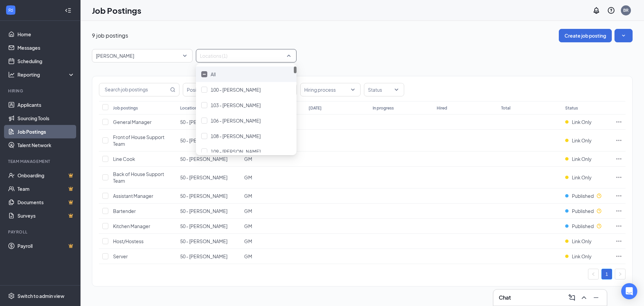 Image resolution: width=644 pixels, height=306 pixels. I want to click on svg: WorkstreamLogo, so click(11, 10).